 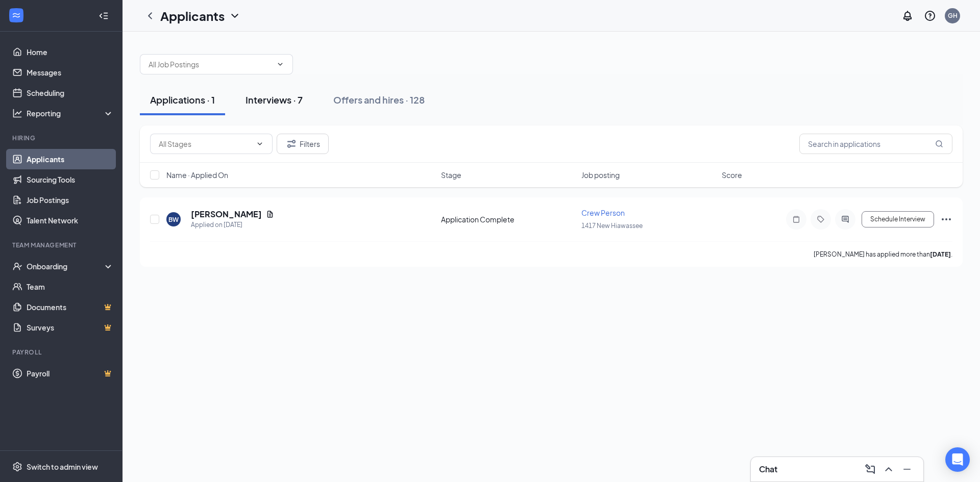 What do you see at coordinates (908, 16) in the screenshot?
I see `svg: Notifications` at bounding box center [908, 16].